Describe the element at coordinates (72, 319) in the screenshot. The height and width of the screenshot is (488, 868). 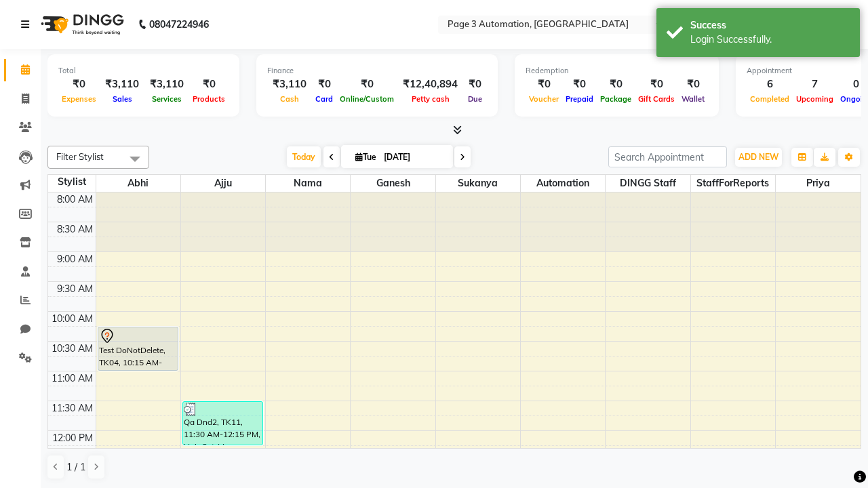
I see `div: 10:00 AM` at that location.